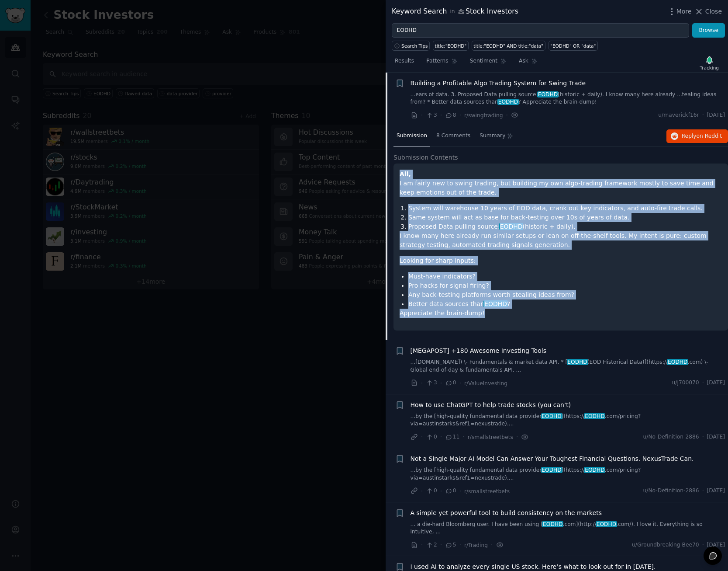  Describe the element at coordinates (509, 46) in the screenshot. I see `a: title:"EODHD" AND title:"data"` at that location.